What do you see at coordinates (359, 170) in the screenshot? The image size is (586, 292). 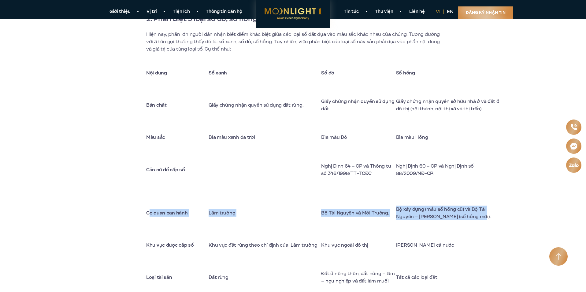 I see `td: Nghị Định 64 – CP và Thông tư số 346/1998/TT-TCĐC` at bounding box center [359, 170].